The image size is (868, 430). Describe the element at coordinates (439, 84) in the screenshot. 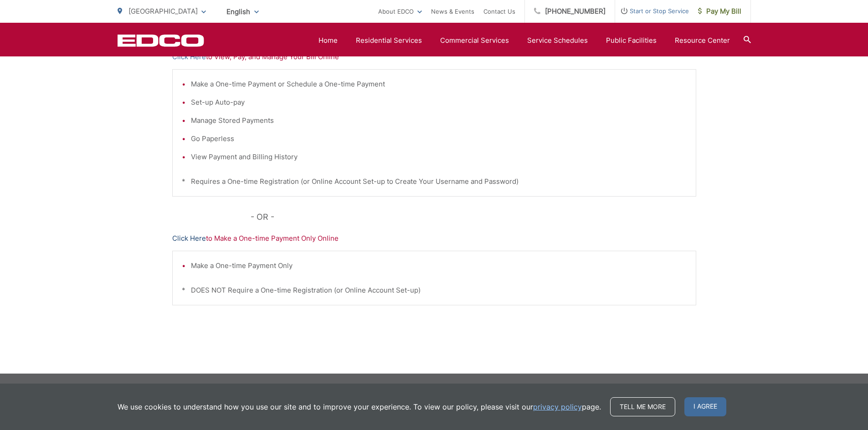

I see `li: Make a One-time Payment or Schedule a One-time Payment` at that location.